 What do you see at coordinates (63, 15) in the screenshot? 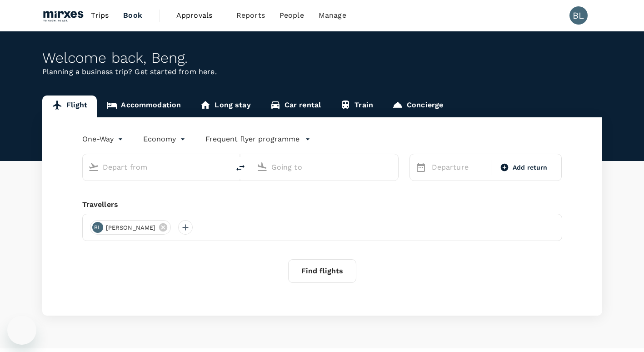
I see `img: Mirxes Holding Pte Ltd` at bounding box center [63, 15].